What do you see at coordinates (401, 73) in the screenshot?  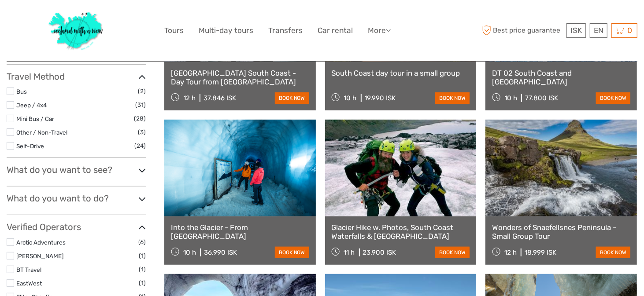 I see `a: South Coast day tour in a small group` at bounding box center [401, 73].